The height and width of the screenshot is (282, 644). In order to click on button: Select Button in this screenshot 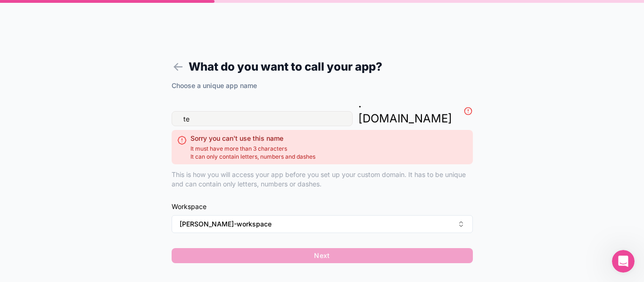, I will do `click(322, 224)`.